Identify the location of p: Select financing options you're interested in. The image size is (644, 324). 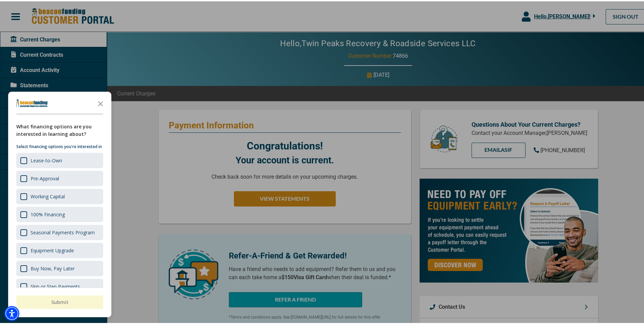
(60, 146).